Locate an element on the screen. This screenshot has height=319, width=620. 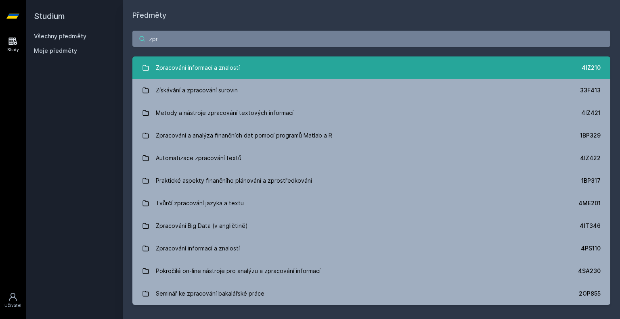
div: Zpracování a analýza finančních dat pomocí programů Matlab a R is located at coordinates (244, 136).